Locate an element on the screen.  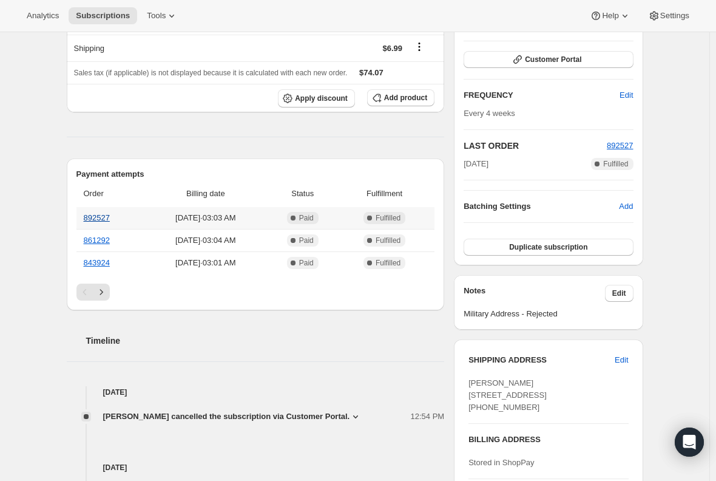
span: Military Address - Rejected is located at coordinates (548, 314).